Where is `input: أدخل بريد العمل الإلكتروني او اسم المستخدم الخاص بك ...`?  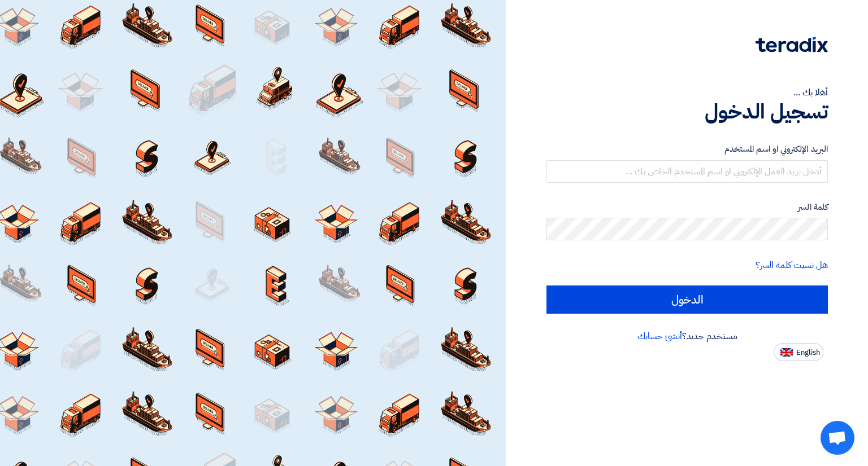
input: أدخل بريد العمل الإلكتروني او اسم المستخدم الخاص بك ... is located at coordinates (687, 172).